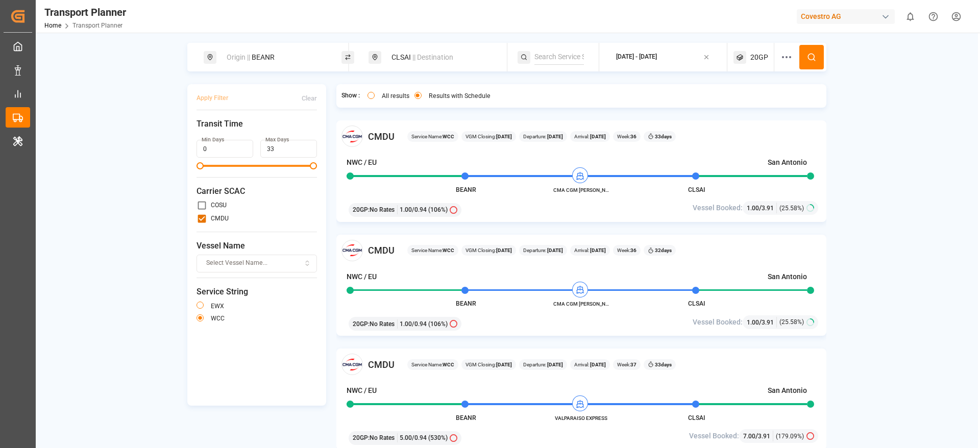  What do you see at coordinates (200, 166) in the screenshot?
I see `span: Minimum` at bounding box center [200, 166].